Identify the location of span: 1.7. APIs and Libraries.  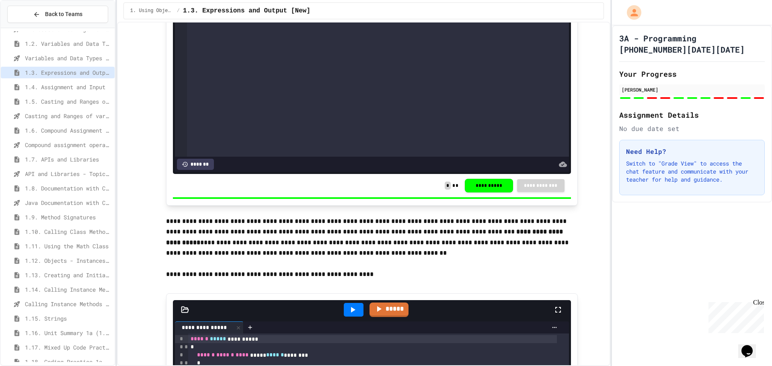
(68, 159).